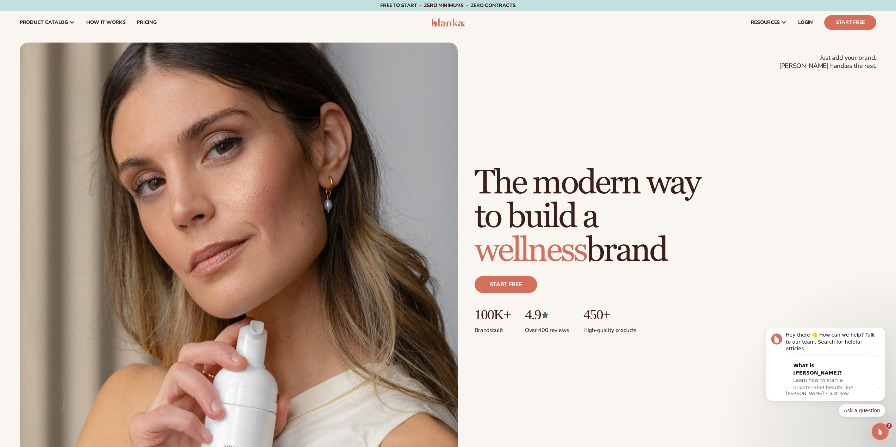  Describe the element at coordinates (44, 23) in the screenshot. I see `span: product catalog` at that location.